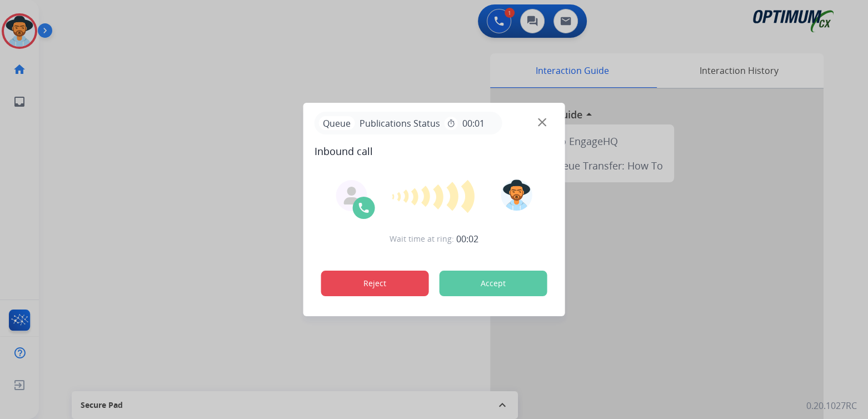 The height and width of the screenshot is (419, 868). What do you see at coordinates (517, 195) in the screenshot?
I see `img: avatar` at bounding box center [517, 195].